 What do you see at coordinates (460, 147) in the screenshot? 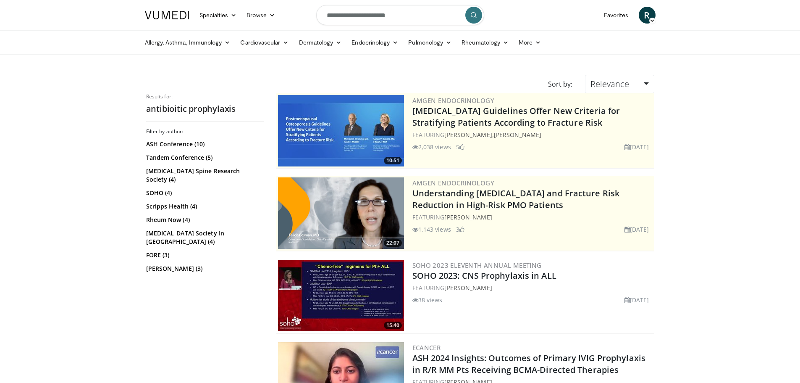
I see `li: 5` at bounding box center [460, 147].